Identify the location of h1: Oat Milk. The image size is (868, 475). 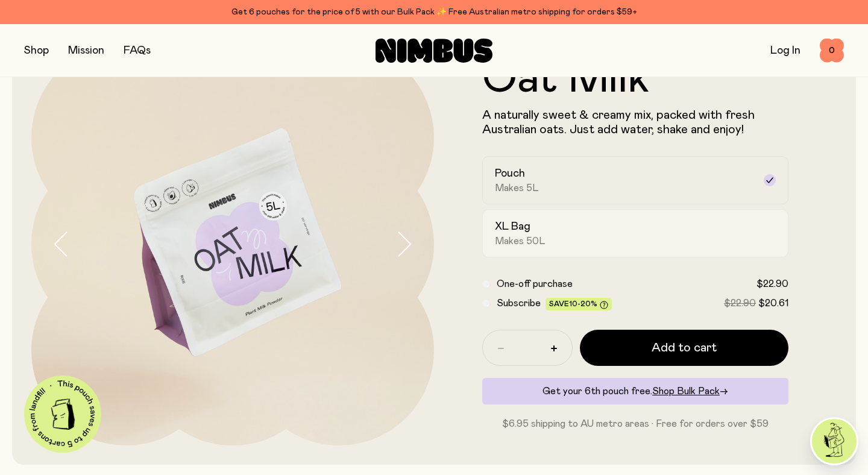
(635, 79).